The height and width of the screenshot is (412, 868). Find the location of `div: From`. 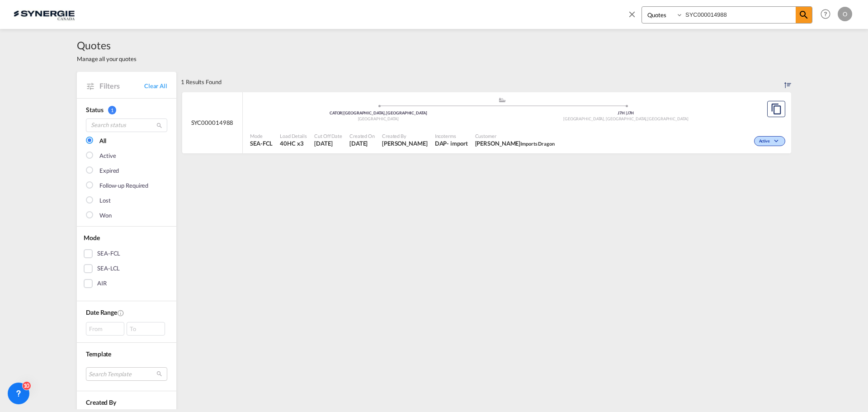

div: From is located at coordinates (105, 329).